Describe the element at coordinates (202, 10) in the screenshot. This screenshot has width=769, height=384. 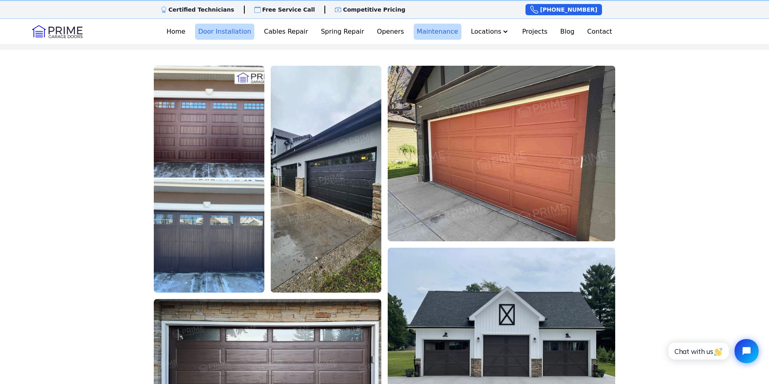
I see `p: Certified Technicians` at that location.